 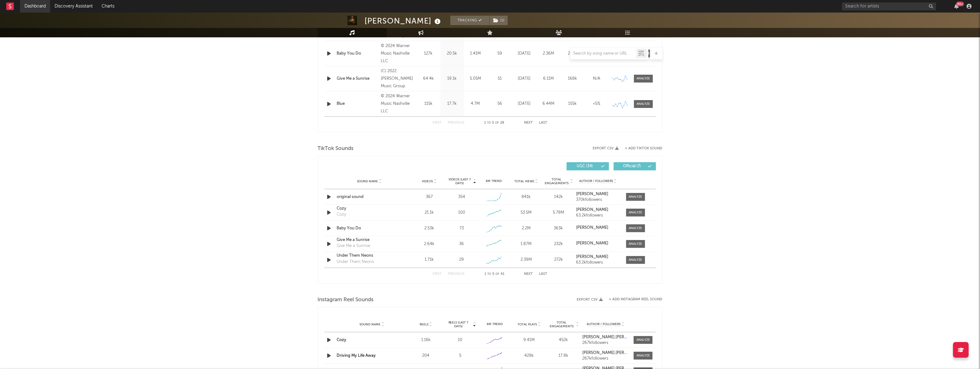 I want to click on div: 9.41M, so click(x=529, y=340).